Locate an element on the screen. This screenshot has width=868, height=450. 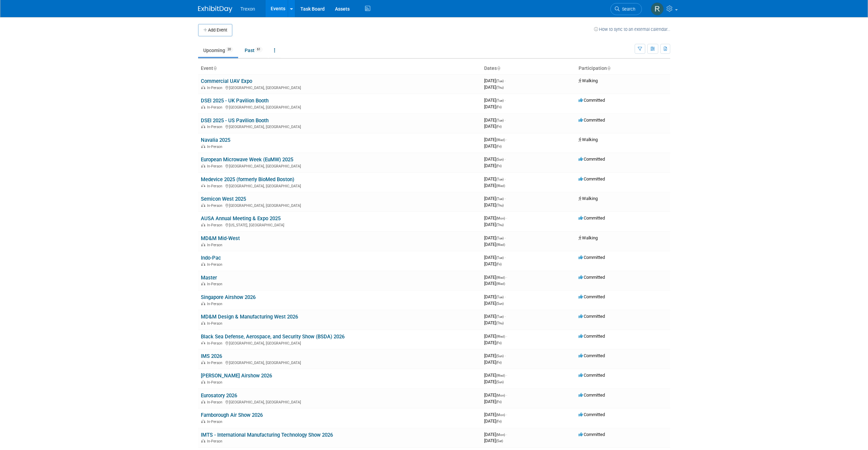
a: MD&M Mid-West is located at coordinates (220, 238).